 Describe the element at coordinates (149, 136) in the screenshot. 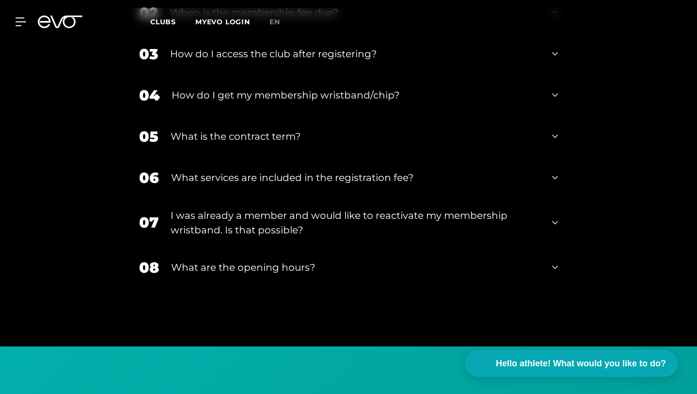

I see `font: 05` at that location.